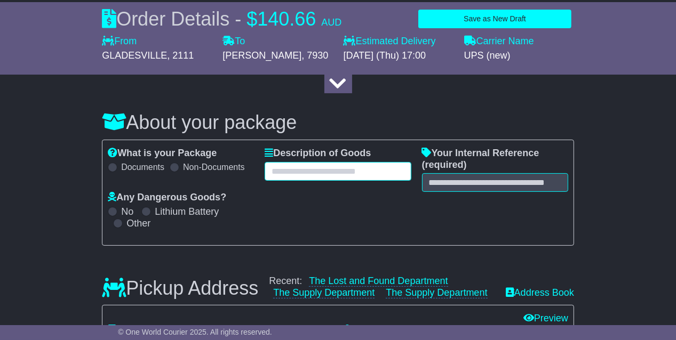 The width and height of the screenshot is (676, 340). What do you see at coordinates (180, 288) in the screenshot?
I see `h3: Pickup Address` at bounding box center [180, 288].